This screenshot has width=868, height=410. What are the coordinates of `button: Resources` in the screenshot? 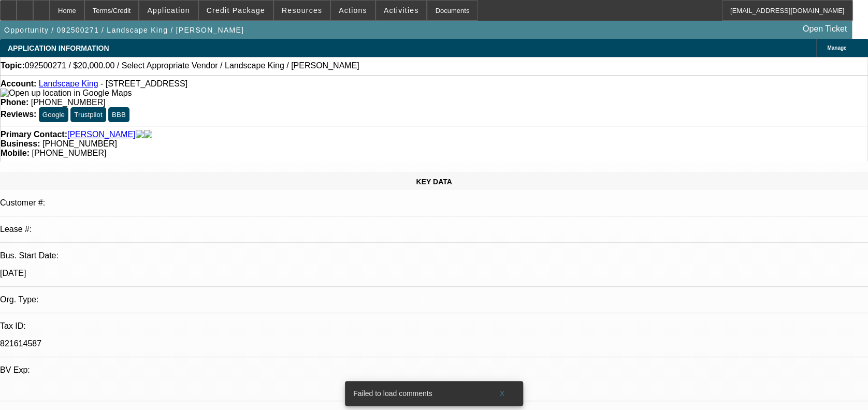 It's located at (302, 10).